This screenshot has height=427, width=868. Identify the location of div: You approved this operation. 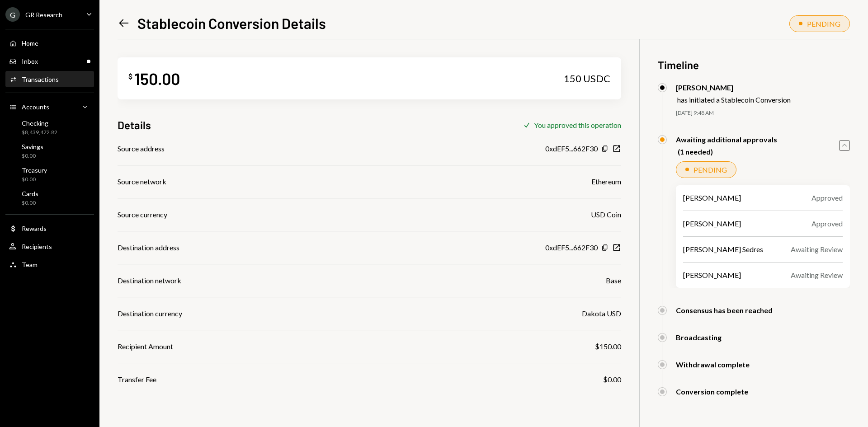
(578, 125).